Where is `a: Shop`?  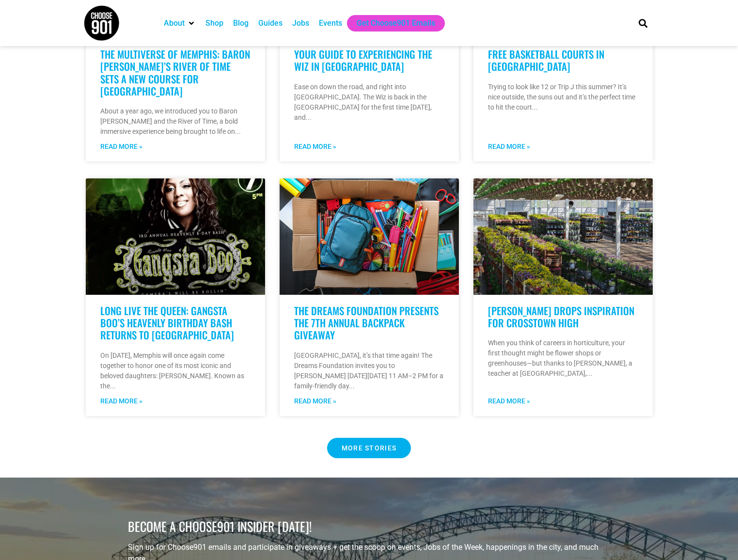 a: Shop is located at coordinates (215, 23).